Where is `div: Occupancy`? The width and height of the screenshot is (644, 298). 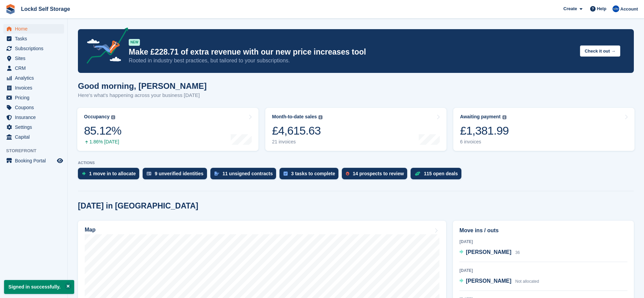 div: Occupancy is located at coordinates (97, 117).